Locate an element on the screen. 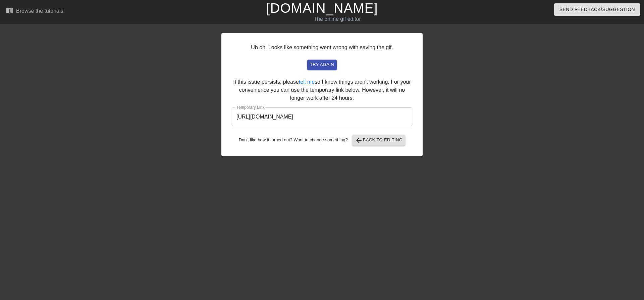  div: The online gif editor is located at coordinates (337, 19).